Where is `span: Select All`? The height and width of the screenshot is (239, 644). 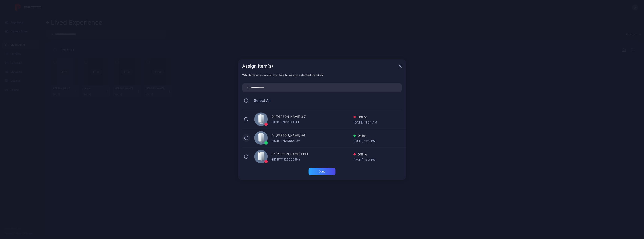 span: Select All is located at coordinates (260, 100).